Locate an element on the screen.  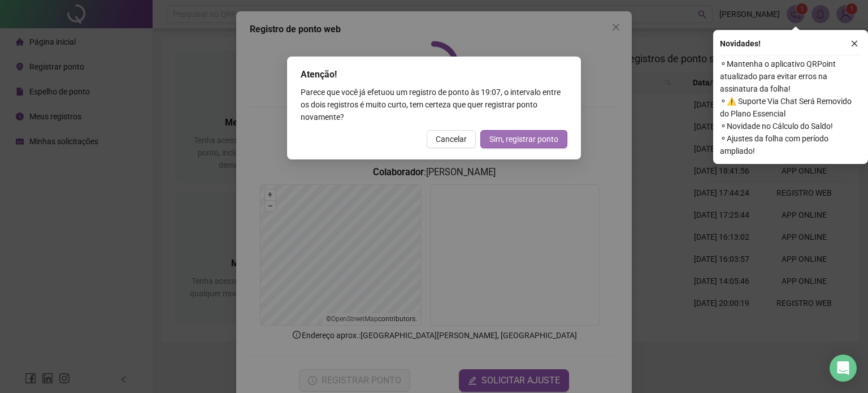
span: Novidades ! is located at coordinates (740, 44).